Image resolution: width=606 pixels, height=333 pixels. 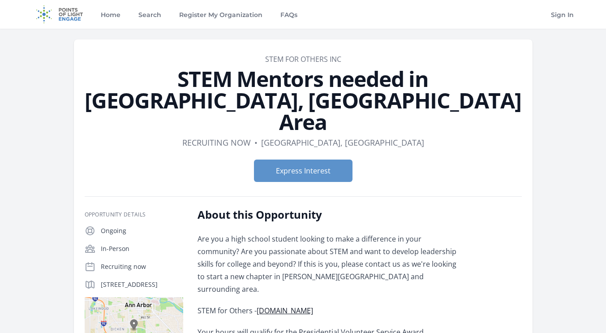 What do you see at coordinates (328, 264) in the screenshot?
I see `p: Are you a high school student looking to make a difference in your community? Are you passionate ...` at bounding box center [328, 264].